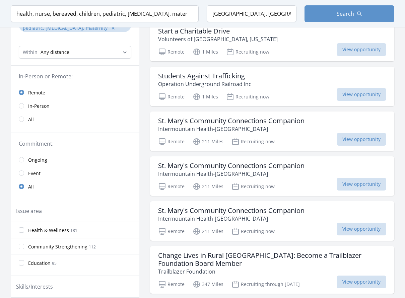  What do you see at coordinates (39, 263) in the screenshot?
I see `span: Education` at bounding box center [39, 263].